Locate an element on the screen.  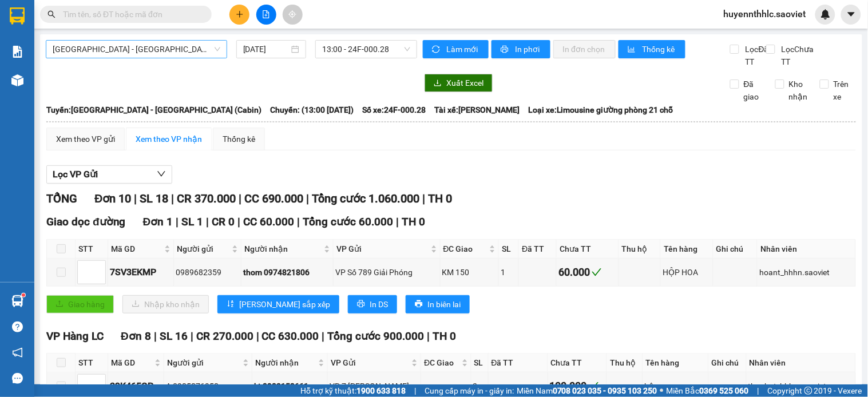
span: Lọc Chưa TT is located at coordinates (799, 55).